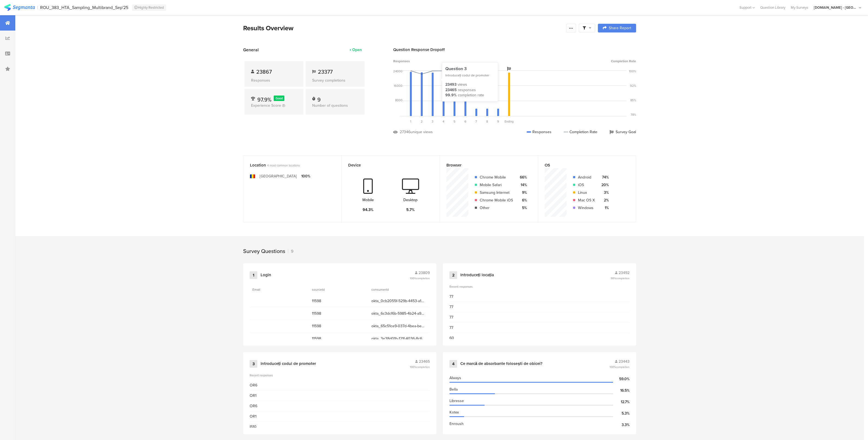 Image resolution: width=868 pixels, height=440 pixels. I want to click on span: Kotex, so click(454, 412).